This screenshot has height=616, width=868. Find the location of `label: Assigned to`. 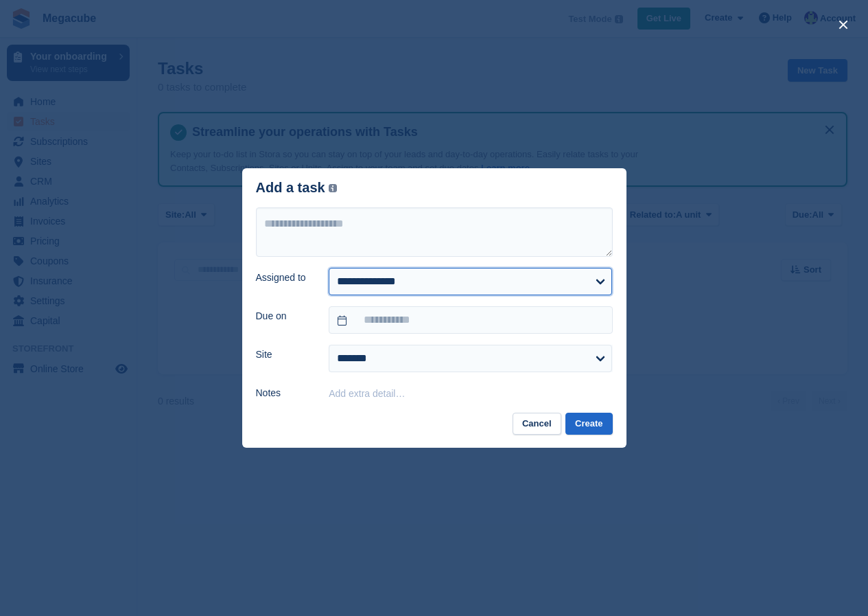

label: Assigned to is located at coordinates (284, 277).